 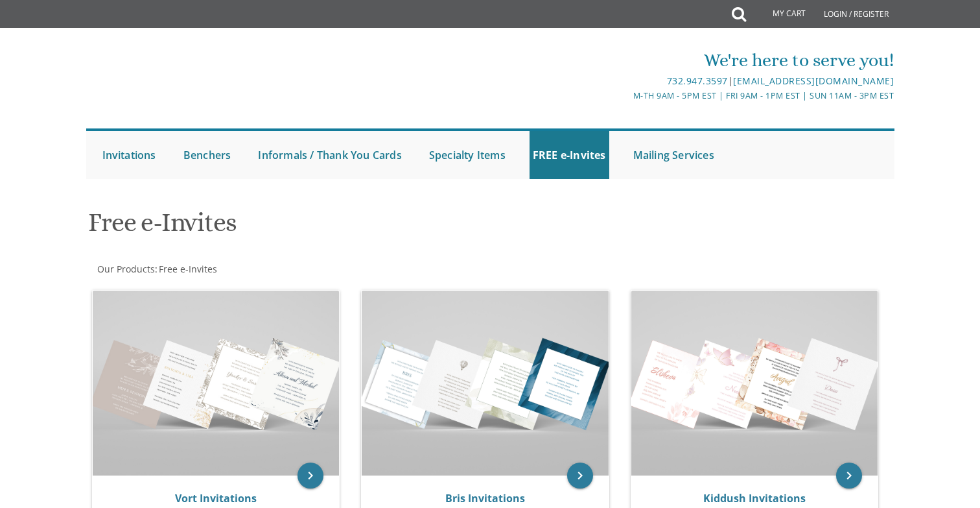 I want to click on a: Free e-Invites, so click(x=187, y=269).